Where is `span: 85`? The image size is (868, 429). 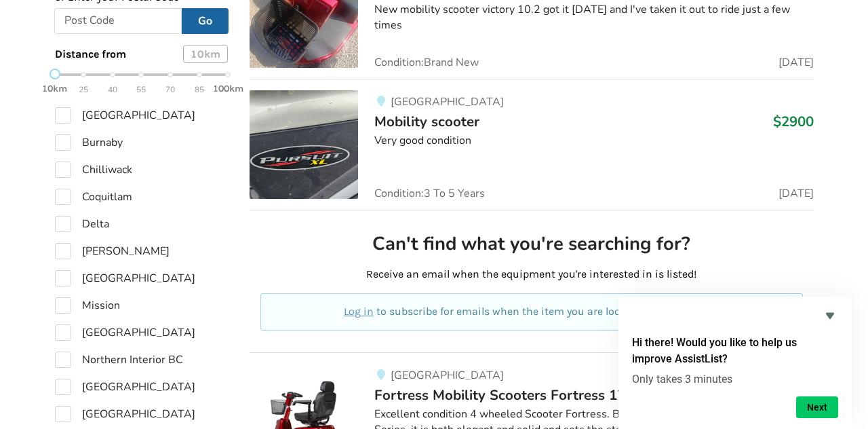 span: 85 is located at coordinates (199, 90).